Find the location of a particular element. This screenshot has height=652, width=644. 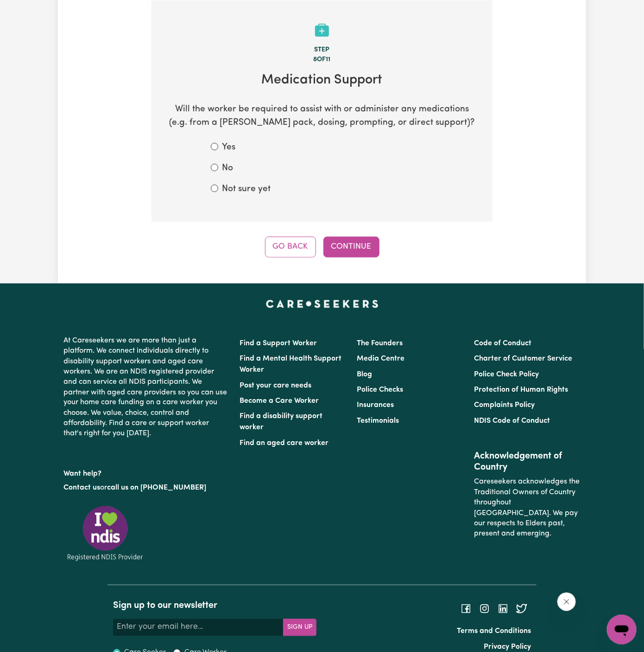

a: Find a disability support worker is located at coordinates (281, 422).